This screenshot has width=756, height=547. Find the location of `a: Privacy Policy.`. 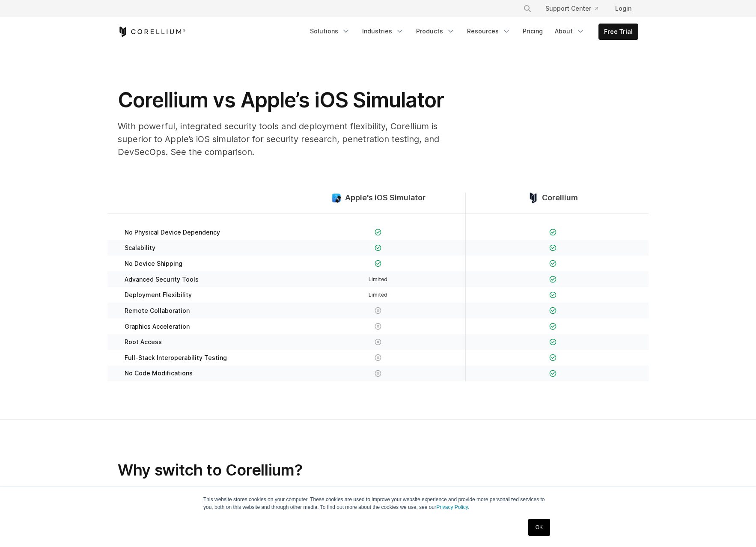

a: Privacy Policy. is located at coordinates (453, 507).